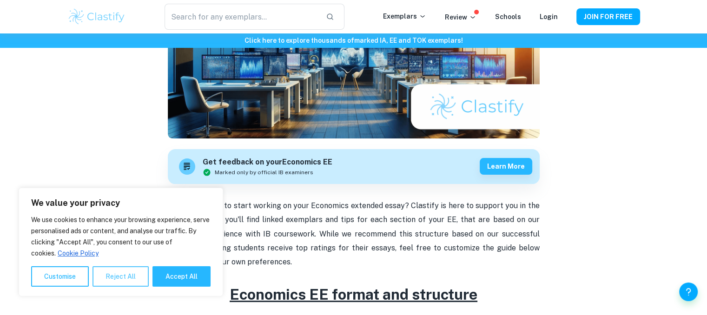 This screenshot has width=707, height=315. What do you see at coordinates (353, 294) in the screenshot?
I see `u: Economics EE format and structure` at bounding box center [353, 294].